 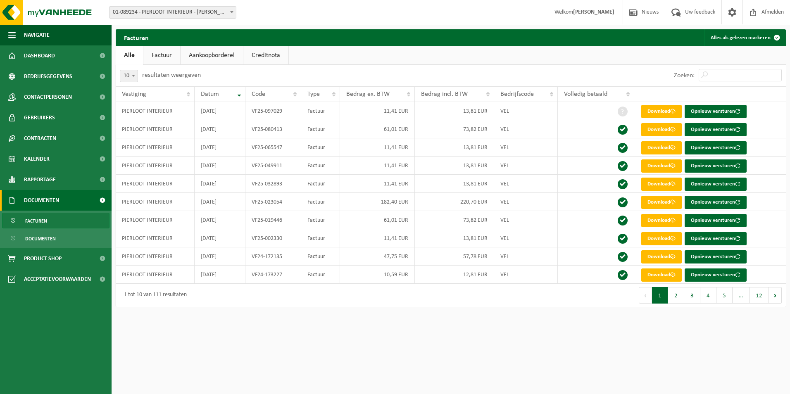 What do you see at coordinates (676, 295) in the screenshot?
I see `button: 2` at bounding box center [676, 295].